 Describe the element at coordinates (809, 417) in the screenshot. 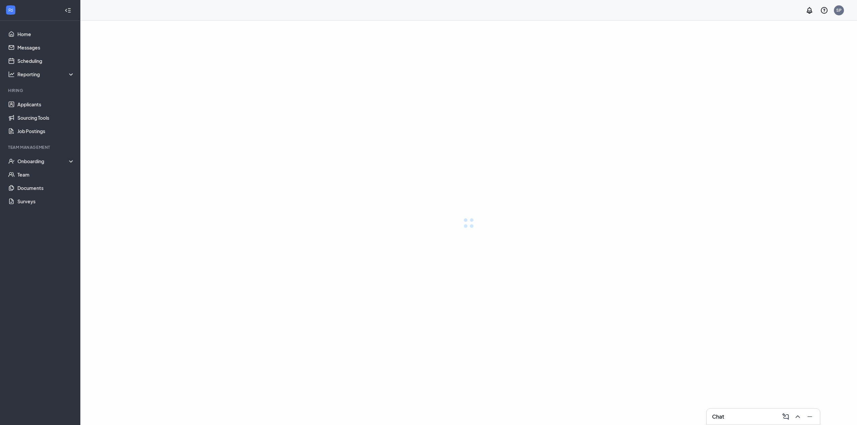

I see `button: Minimize` at that location.